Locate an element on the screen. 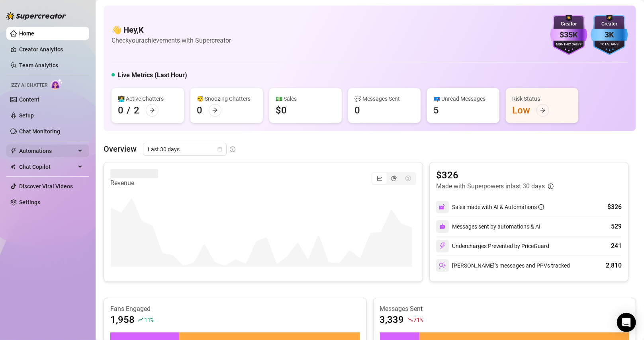  div: 2 is located at coordinates (137, 110).